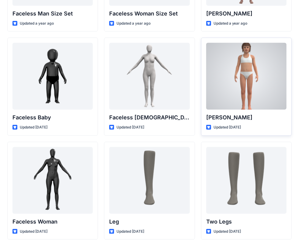 Image resolution: width=299 pixels, height=243 pixels. Describe the element at coordinates (53, 222) in the screenshot. I see `p: Faceless Woman` at that location.